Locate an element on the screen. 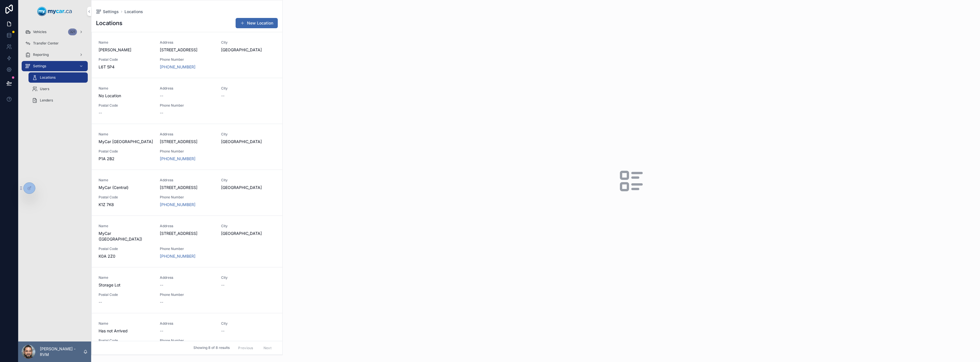 The image size is (980, 362). div: scrollable content is located at coordinates (54, 68).